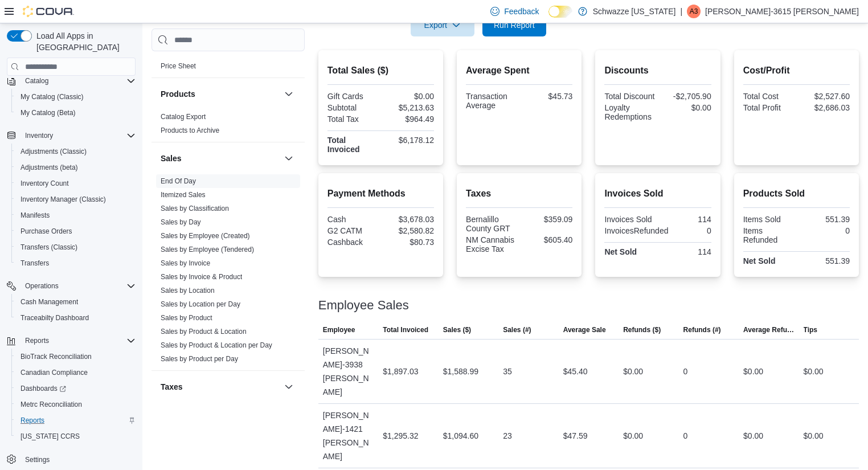 The height and width of the screenshot is (470, 868). I want to click on div: 35, so click(508, 371).